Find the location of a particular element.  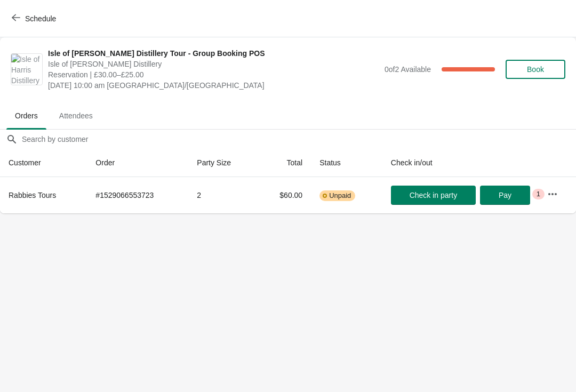

button: Pay is located at coordinates (505, 195).